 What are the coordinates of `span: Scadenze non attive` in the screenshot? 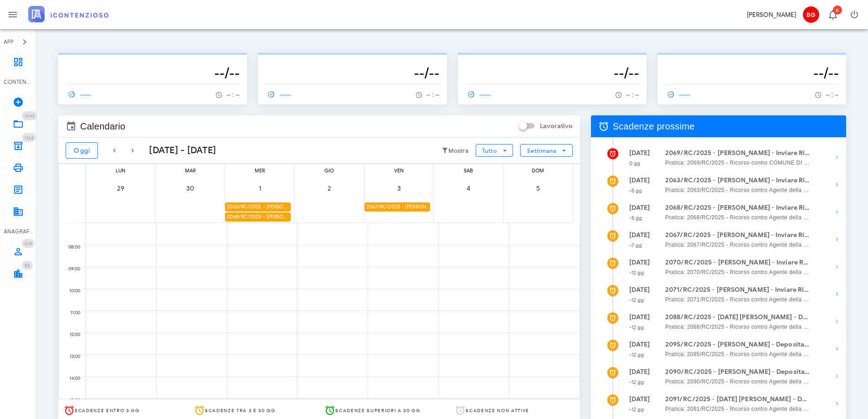 It's located at (497, 411).